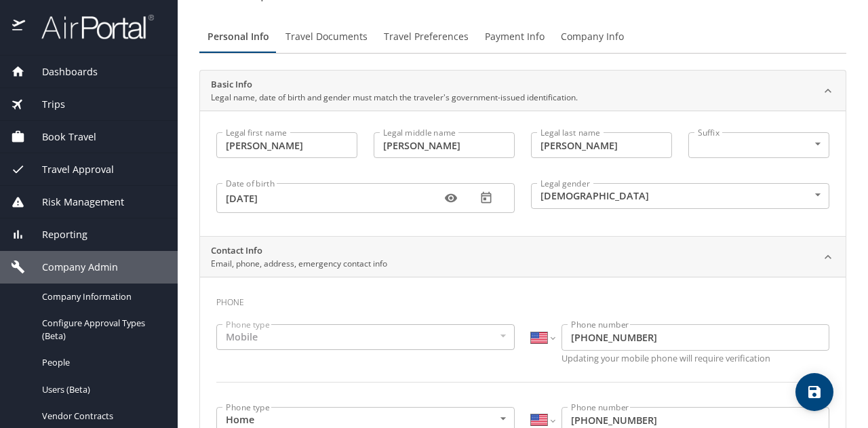 Image resolution: width=868 pixels, height=428 pixels. Describe the element at coordinates (102, 416) in the screenshot. I see `span: Vendor Contracts` at that location.